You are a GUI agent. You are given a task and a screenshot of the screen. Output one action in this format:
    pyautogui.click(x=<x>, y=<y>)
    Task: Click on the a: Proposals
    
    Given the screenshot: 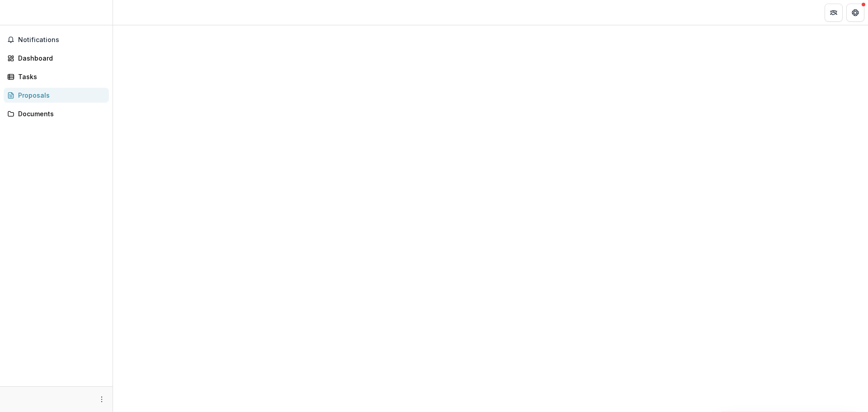 What is the action you would take?
    pyautogui.click(x=56, y=95)
    